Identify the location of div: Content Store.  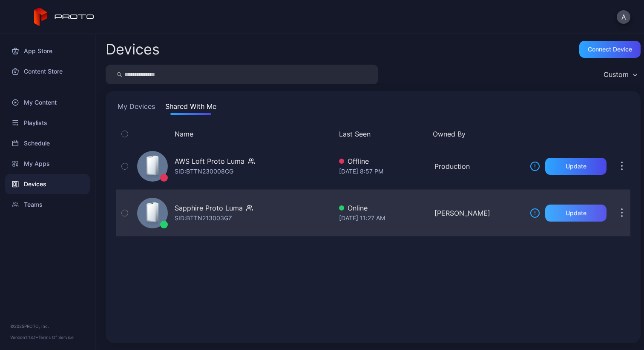
(47, 72).